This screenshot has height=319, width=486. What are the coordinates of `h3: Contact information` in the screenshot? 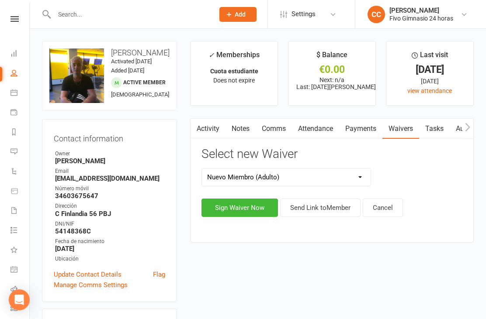 It's located at (109, 137).